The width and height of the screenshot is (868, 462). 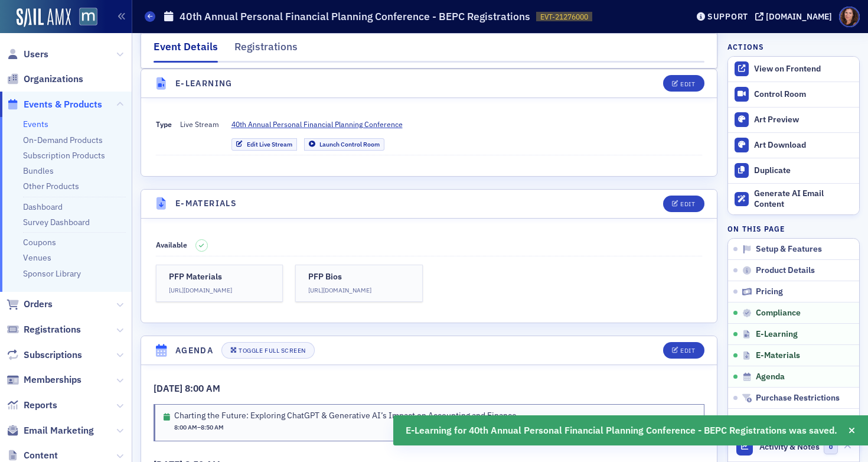 What do you see at coordinates (793, 170) in the screenshot?
I see `button: Duplicate` at bounding box center [793, 170].